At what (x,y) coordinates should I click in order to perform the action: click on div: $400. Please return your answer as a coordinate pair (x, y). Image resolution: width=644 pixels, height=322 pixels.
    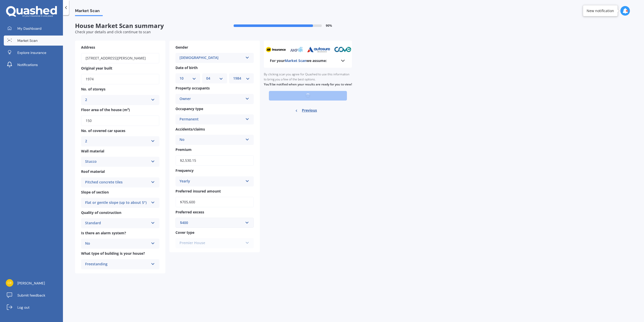
    Looking at the image, I should click on (212, 223).